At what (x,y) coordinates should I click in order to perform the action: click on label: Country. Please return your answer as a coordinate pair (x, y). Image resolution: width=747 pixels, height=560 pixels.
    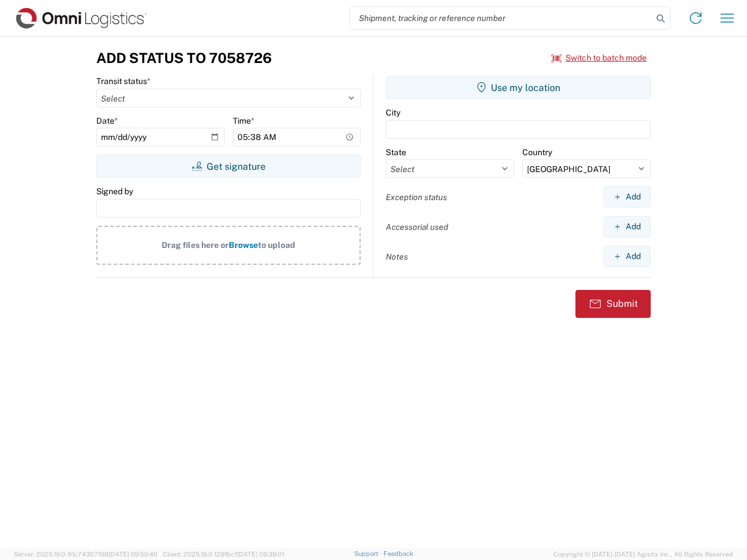
    Looking at the image, I should click on (537, 152).